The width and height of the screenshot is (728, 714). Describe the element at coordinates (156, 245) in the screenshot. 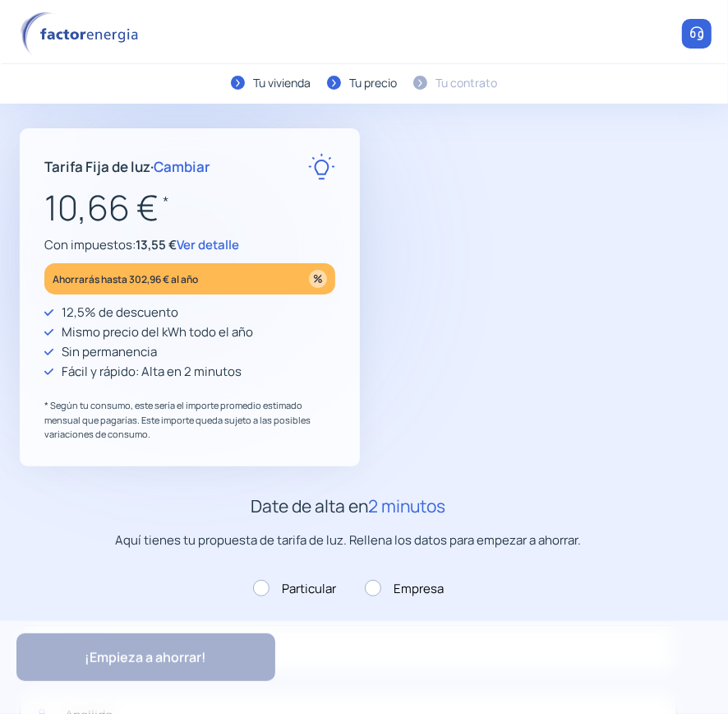

I see `span: 13,55 €` at that location.